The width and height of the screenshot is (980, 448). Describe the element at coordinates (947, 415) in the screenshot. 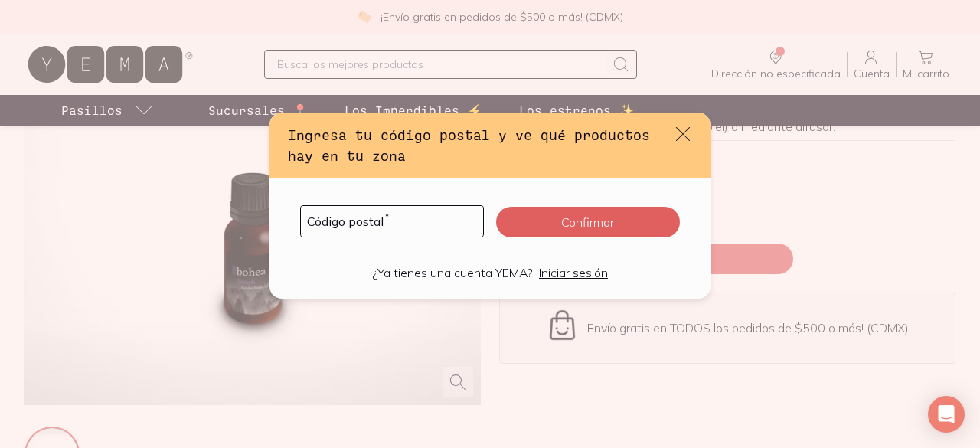

I see `div: Open Intercom Messenger` at that location.